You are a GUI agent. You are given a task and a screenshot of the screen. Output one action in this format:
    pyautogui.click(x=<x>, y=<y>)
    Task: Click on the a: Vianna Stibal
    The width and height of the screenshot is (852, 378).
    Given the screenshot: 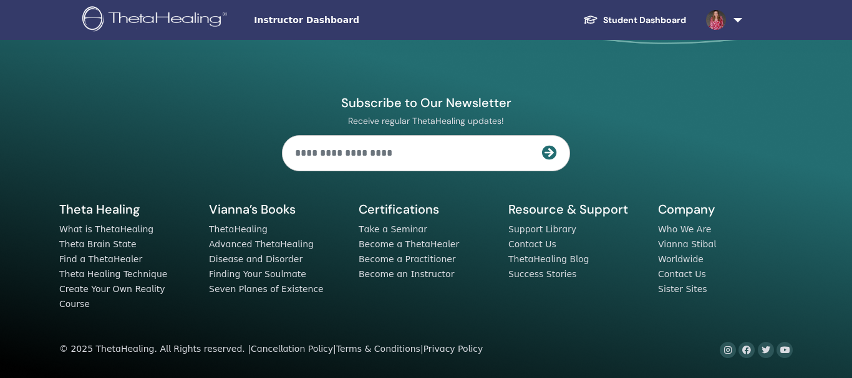 What is the action you would take?
    pyautogui.click(x=686, y=244)
    